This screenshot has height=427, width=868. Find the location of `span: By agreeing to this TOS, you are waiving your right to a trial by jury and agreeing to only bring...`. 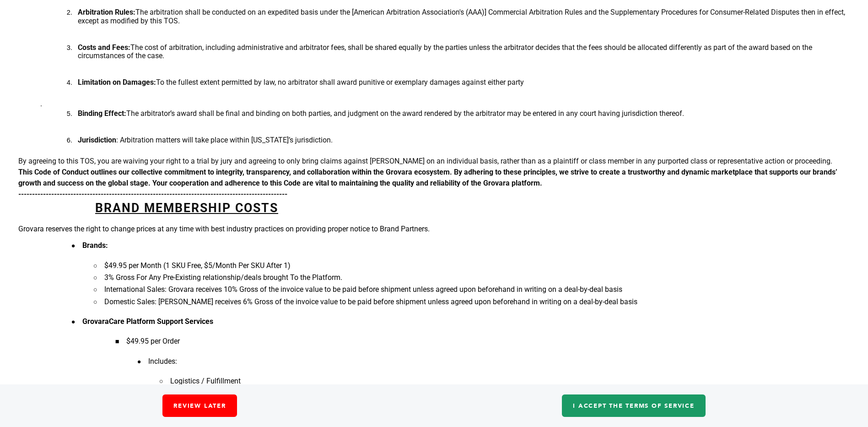

span: By agreeing to this TOS, you are waiving your right to a trial by jury and agreeing to only bring... is located at coordinates (425, 161).